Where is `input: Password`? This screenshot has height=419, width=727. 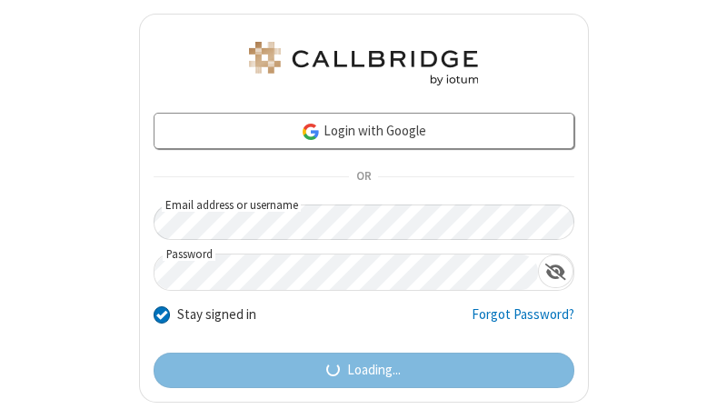 input: Password is located at coordinates (346, 272).